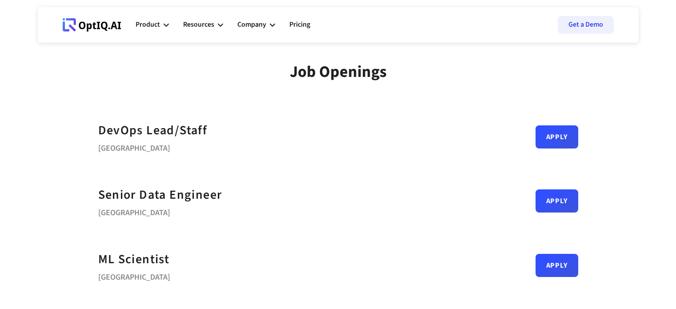 The image size is (676, 309). I want to click on a: Webflow Homepage, so click(92, 25).